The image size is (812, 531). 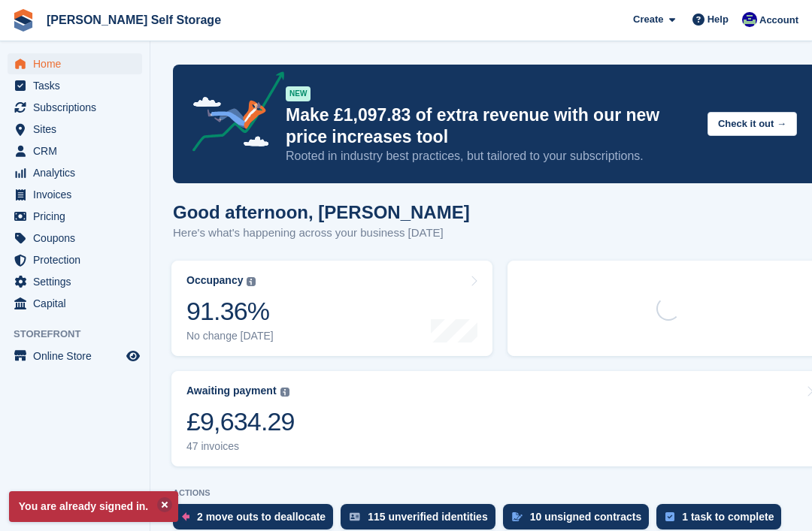 I want to click on p: You are already signed in., so click(x=94, y=507).